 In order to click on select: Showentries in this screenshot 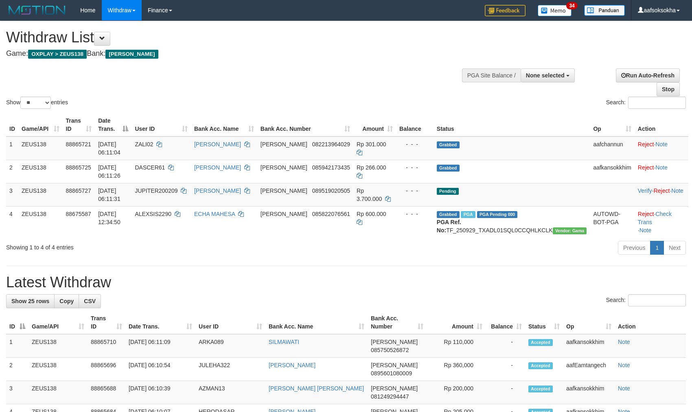, I will do `click(35, 103)`.